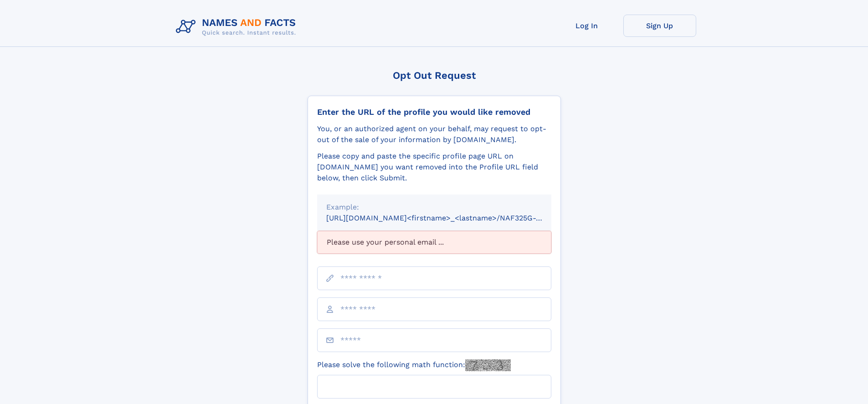 The height and width of the screenshot is (404, 868). What do you see at coordinates (586, 25) in the screenshot?
I see `a: Log In` at bounding box center [586, 25].